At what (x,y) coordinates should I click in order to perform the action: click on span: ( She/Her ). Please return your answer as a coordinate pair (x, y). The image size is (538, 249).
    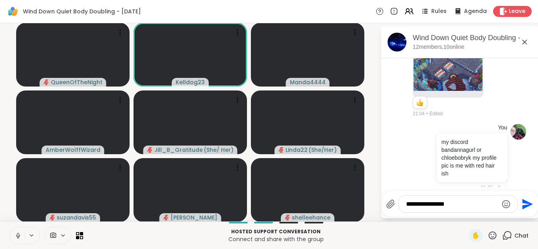
    Looking at the image, I should click on (323, 150).